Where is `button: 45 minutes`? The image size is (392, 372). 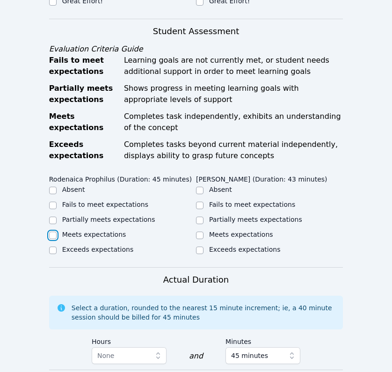
button: 45 minutes is located at coordinates (263, 355).